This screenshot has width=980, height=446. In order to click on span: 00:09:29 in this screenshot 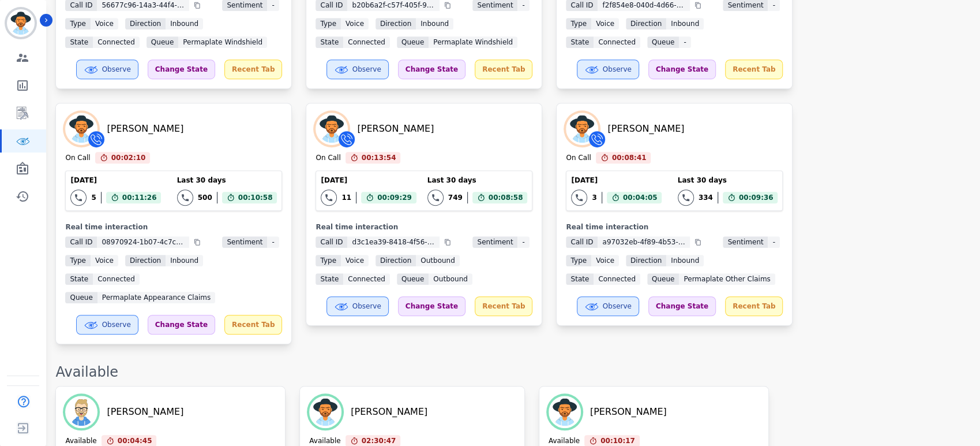, I will do `click(395, 197)`.